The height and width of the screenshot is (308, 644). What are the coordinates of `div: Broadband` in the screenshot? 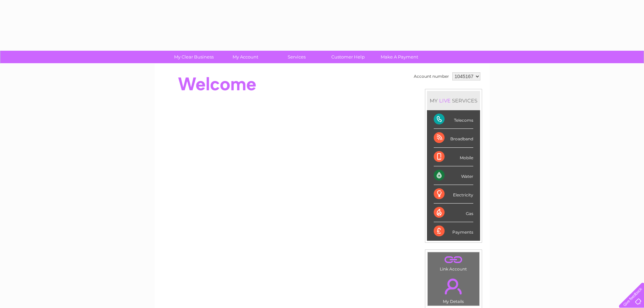 It's located at (453, 138).